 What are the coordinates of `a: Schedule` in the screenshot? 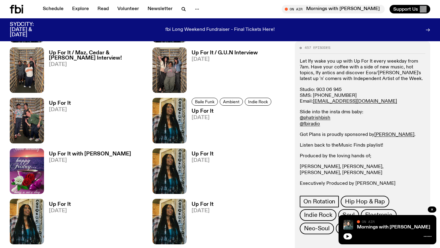 It's located at (53, 9).